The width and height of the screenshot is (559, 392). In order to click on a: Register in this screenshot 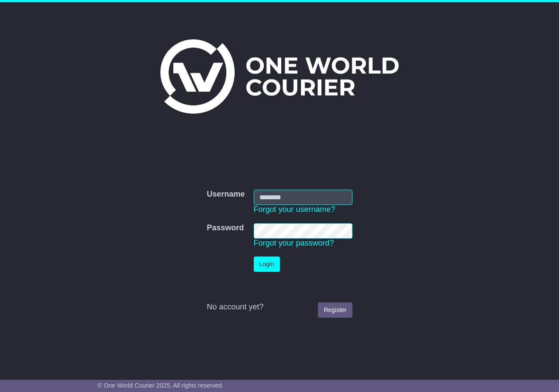, I will do `click(335, 310)`.